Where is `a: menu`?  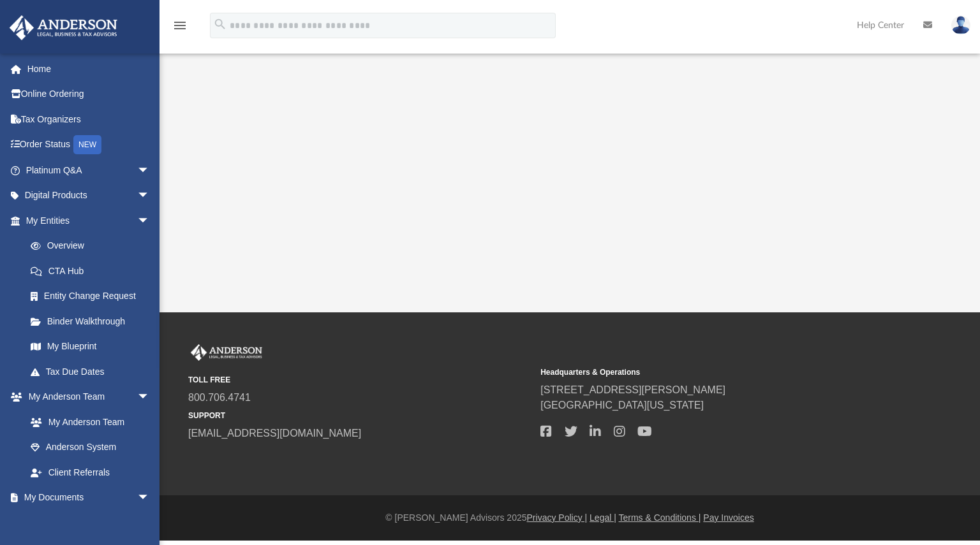 a: menu is located at coordinates (180, 29).